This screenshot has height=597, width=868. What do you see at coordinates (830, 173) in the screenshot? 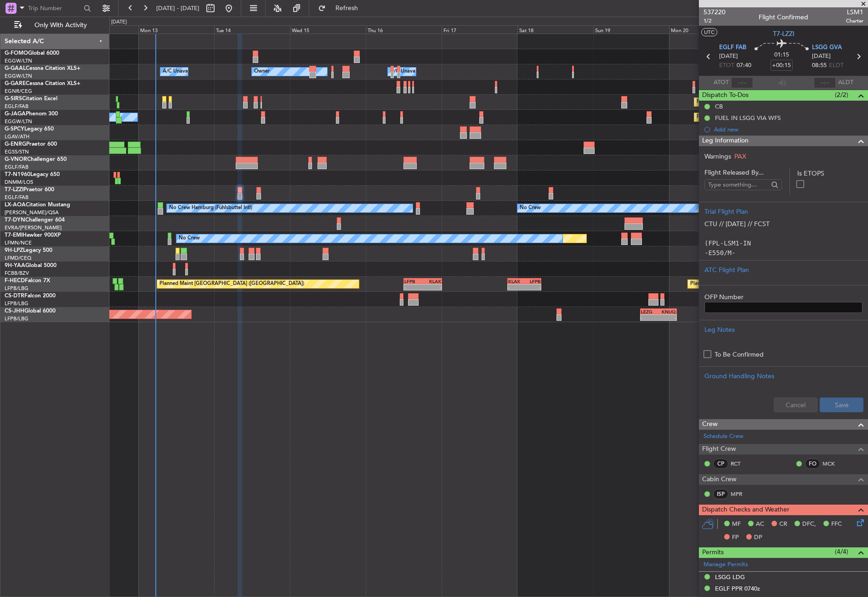
I see `label: Is ETOPS` at bounding box center [830, 173].